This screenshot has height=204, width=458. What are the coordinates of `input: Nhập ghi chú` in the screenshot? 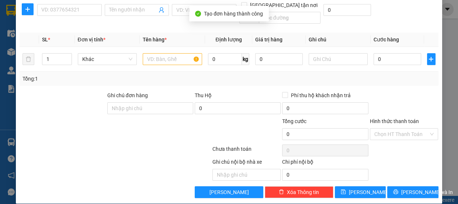 It's located at (247, 174).